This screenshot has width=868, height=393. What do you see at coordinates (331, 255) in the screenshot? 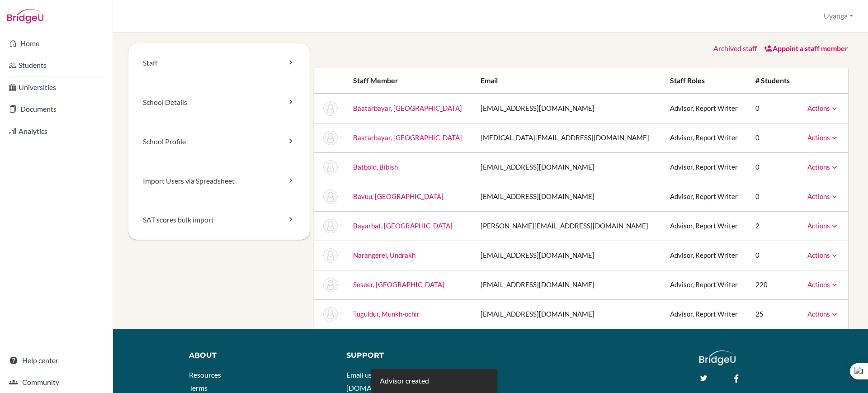
I see `img: (Archived) Undrakh Narangerel` at bounding box center [331, 255].